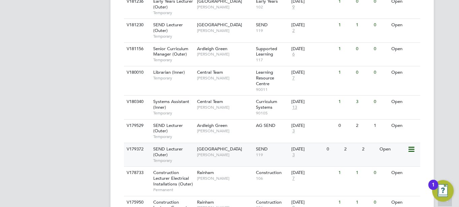 Image resolution: width=459 pixels, height=207 pixels. What do you see at coordinates (272, 113) in the screenshot?
I see `span: 90105` at bounding box center [272, 113].